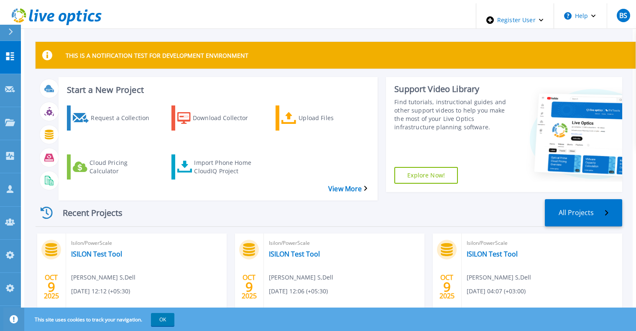  I want to click on a: Explore Now!, so click(426, 175).